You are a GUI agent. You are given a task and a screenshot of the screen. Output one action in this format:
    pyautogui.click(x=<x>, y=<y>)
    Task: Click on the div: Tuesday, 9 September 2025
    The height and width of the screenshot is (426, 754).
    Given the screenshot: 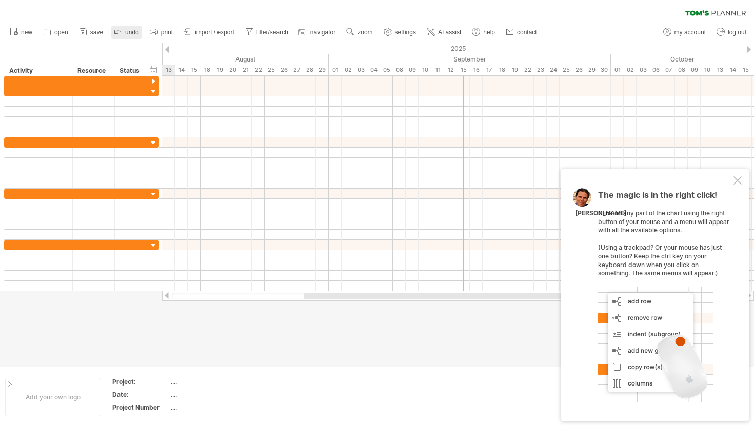 What is the action you would take?
    pyautogui.click(x=412, y=70)
    